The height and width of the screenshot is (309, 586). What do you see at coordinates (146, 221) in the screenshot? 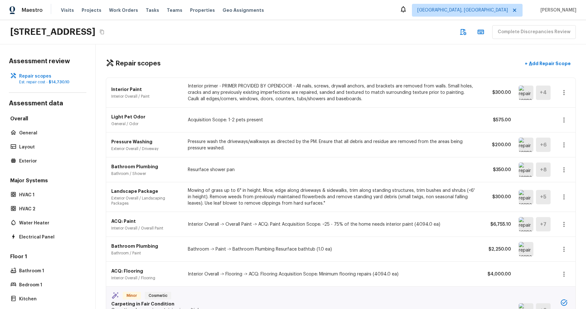
I see `p: ACQ: Paint` at bounding box center [146, 221].